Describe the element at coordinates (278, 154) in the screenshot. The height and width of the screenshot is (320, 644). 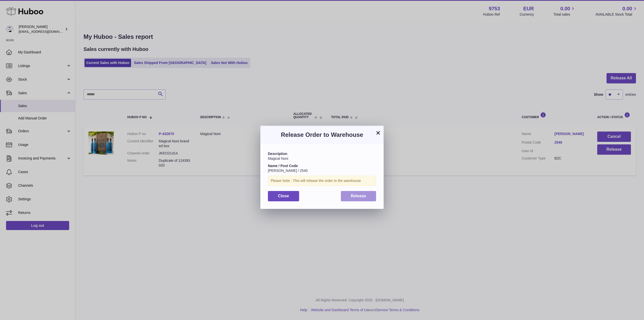
I see `strong: Description` at that location.